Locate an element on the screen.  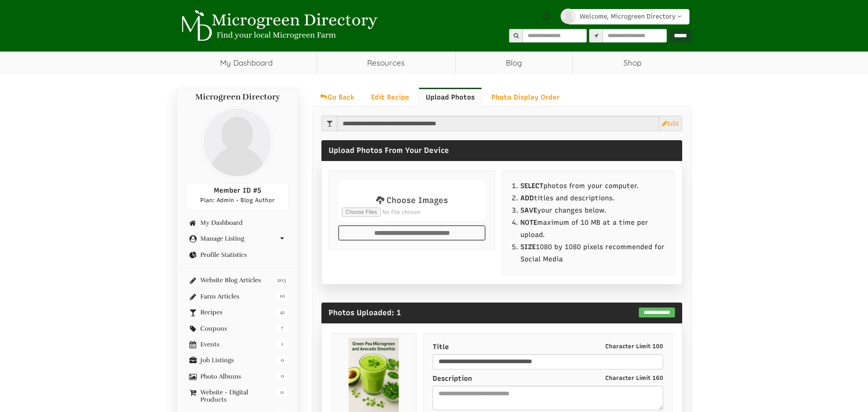
li: photos from your computer. is located at coordinates (593, 186).